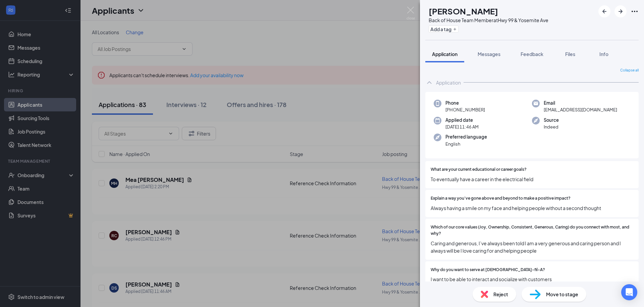 This screenshot has height=307, width=644. I want to click on div: Back of House Team Member at Hwy 99 & Yosemite Ave, so click(488, 20).